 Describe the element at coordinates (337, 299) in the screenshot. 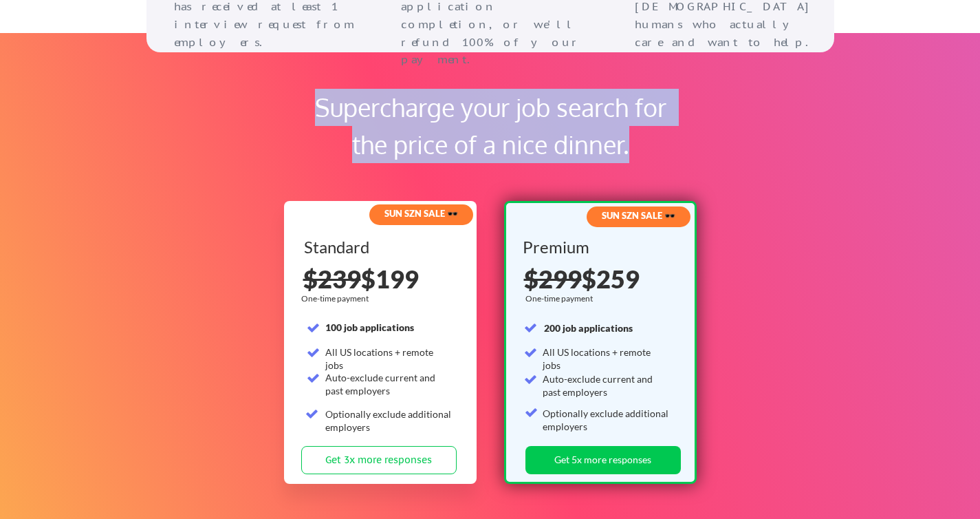

I see `div: One-time payment` at that location.